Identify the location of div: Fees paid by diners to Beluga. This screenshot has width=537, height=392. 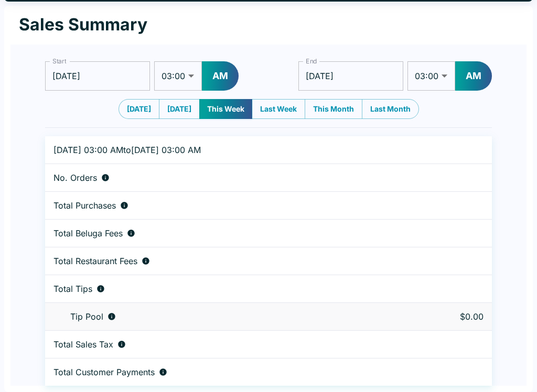
(224, 233).